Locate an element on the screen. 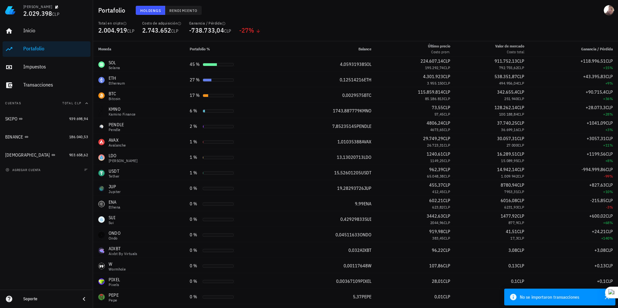  div: +11 is located at coordinates (574, 145).